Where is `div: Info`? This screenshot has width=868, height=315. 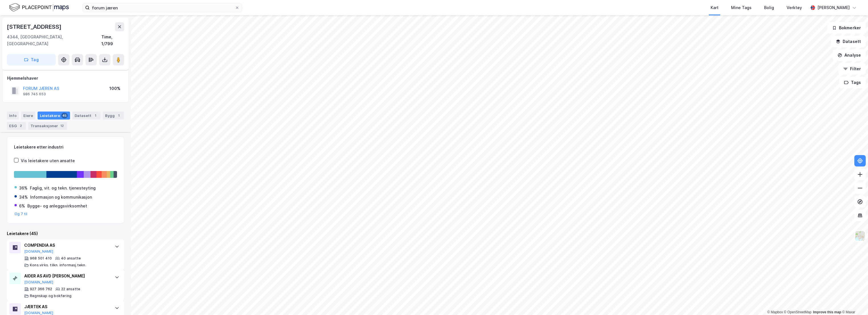
div: Info is located at coordinates (13, 116).